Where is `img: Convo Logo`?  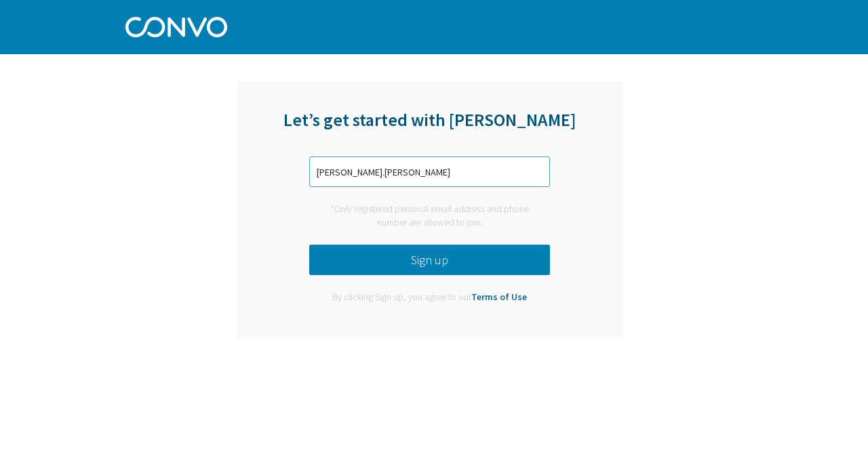
img: Convo Logo is located at coordinates (176, 25).